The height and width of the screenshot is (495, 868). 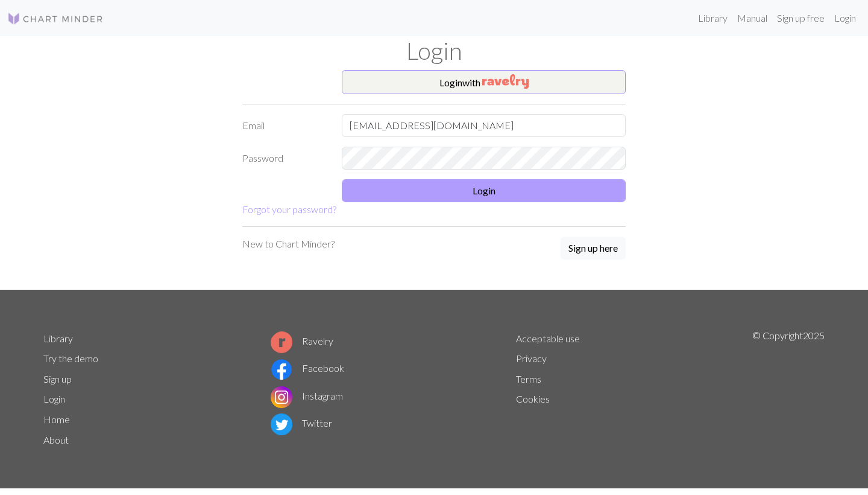 I want to click on a: Forgot your password?, so click(x=289, y=209).